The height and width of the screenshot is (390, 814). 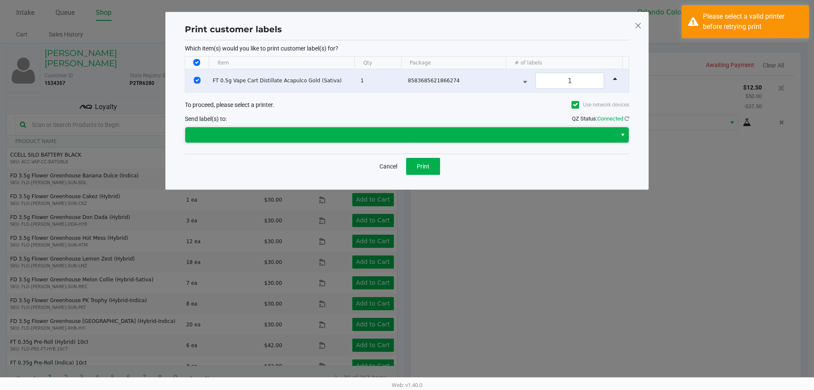 What do you see at coordinates (206, 119) in the screenshot?
I see `span: Send label(s) to:` at bounding box center [206, 119].